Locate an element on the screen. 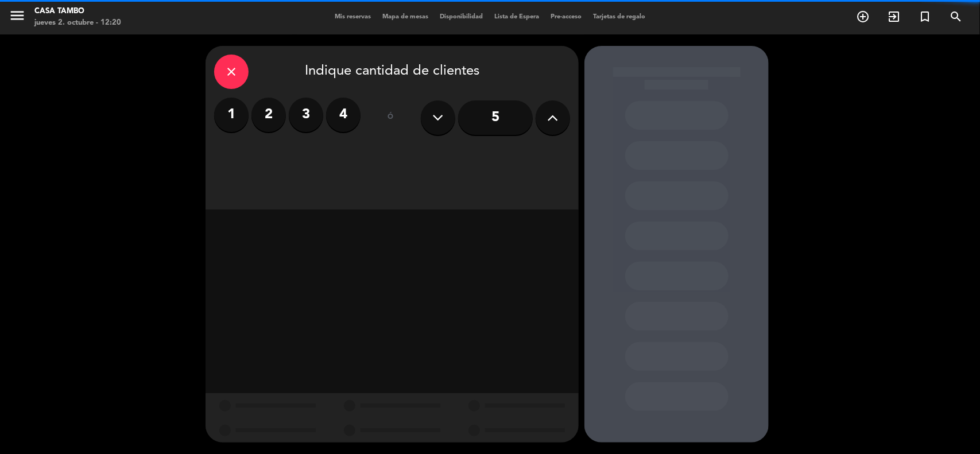 The image size is (980, 454). span: Pre-acceso is located at coordinates (566, 17).